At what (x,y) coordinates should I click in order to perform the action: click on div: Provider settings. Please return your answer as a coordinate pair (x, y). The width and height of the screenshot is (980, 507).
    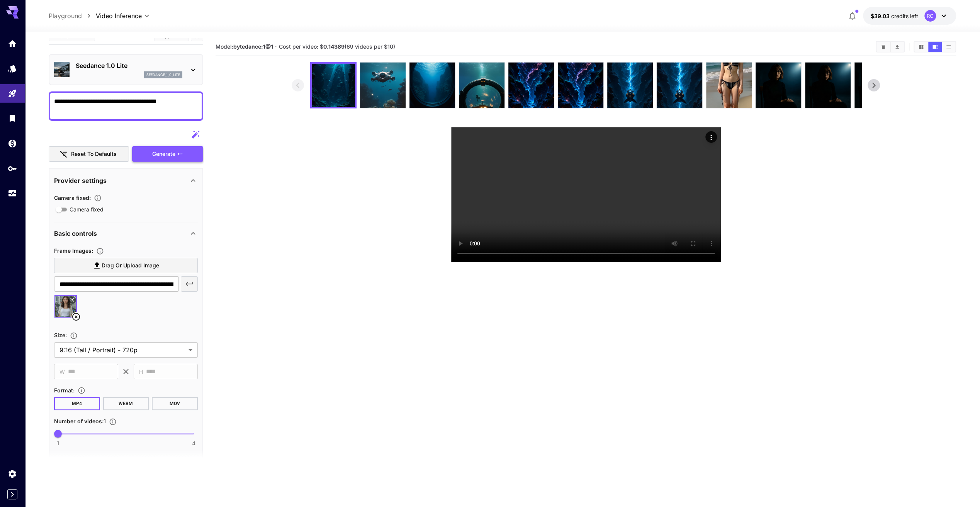
    Looking at the image, I should click on (126, 181).